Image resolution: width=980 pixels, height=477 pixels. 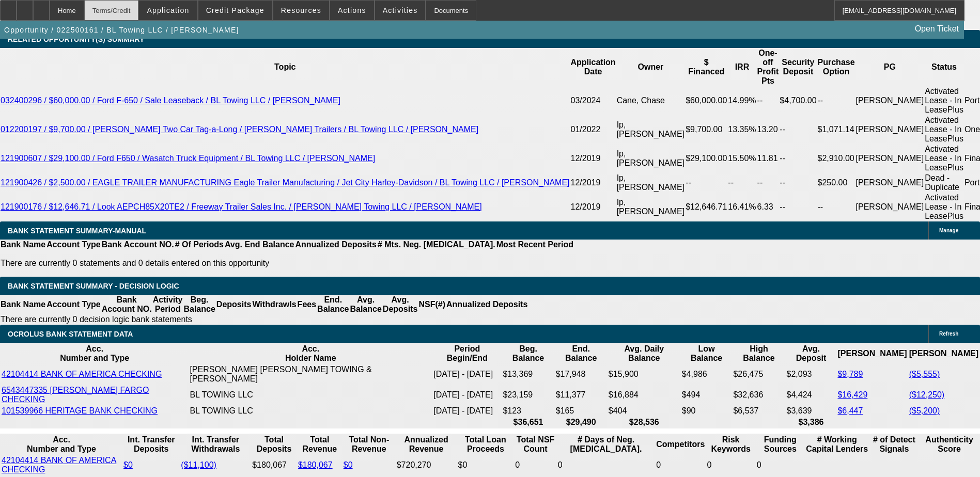 What do you see at coordinates (593, 67) in the screenshot?
I see `th: Application Date` at bounding box center [593, 67].